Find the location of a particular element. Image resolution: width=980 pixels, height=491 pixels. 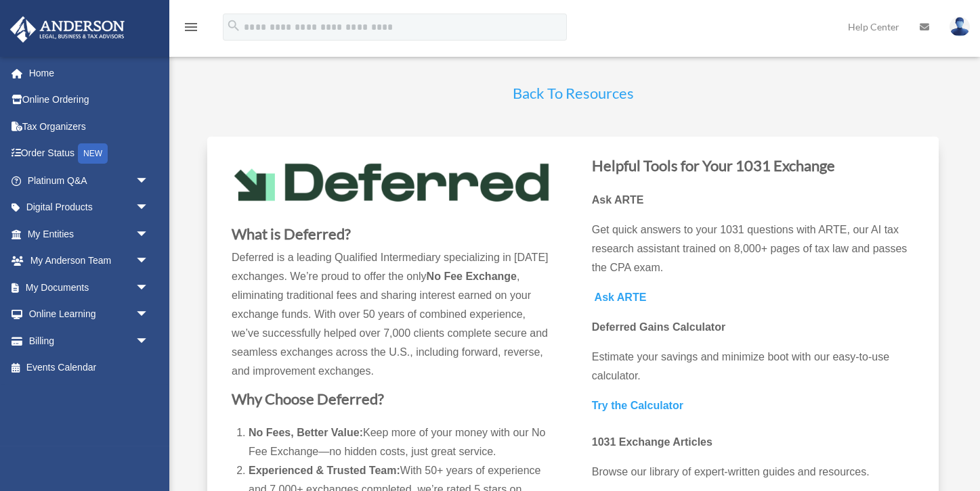

span: , eliminating traditional fees and sharing interest earned on your exchange funds. With over 50 y... is located at coordinates (389, 324).